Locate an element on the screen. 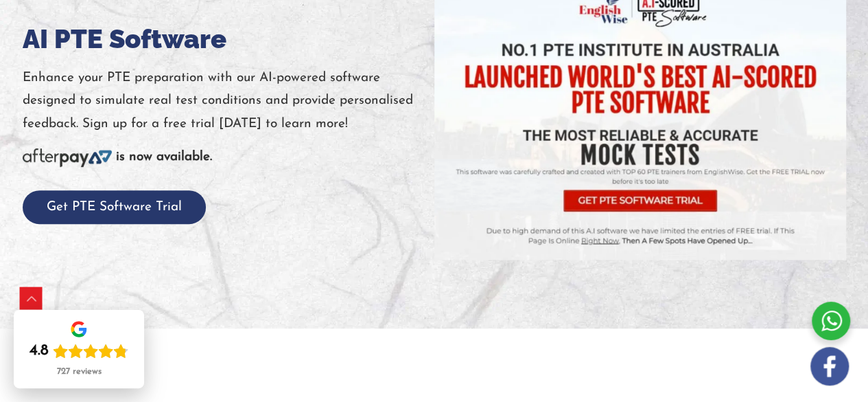 This screenshot has width=868, height=402. div: 727 reviews is located at coordinates (78, 371).